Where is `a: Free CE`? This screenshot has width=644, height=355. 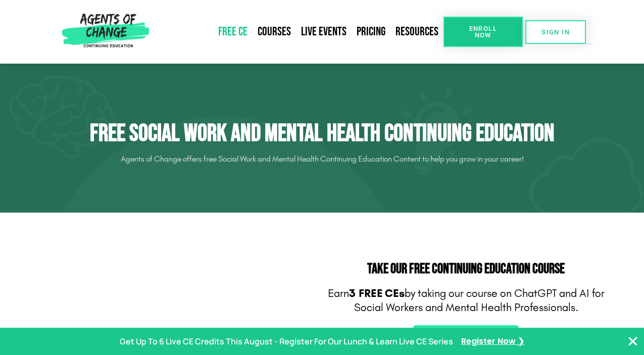
a: Free CE is located at coordinates (233, 31).